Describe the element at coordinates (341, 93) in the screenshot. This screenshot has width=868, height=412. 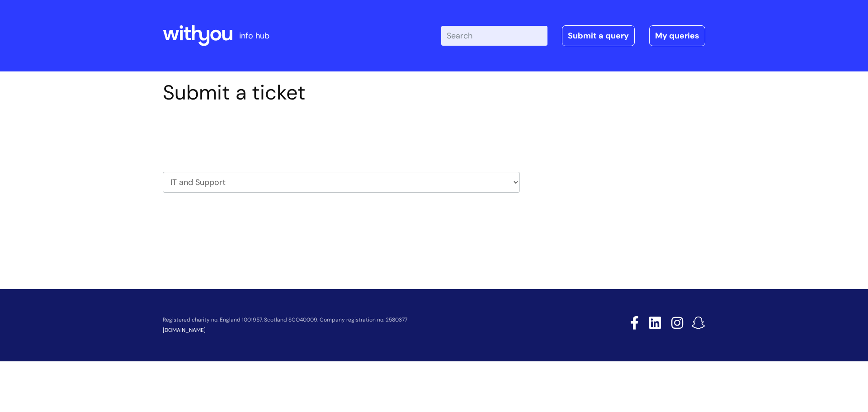
I see `h1: Submit a ticket` at that location.